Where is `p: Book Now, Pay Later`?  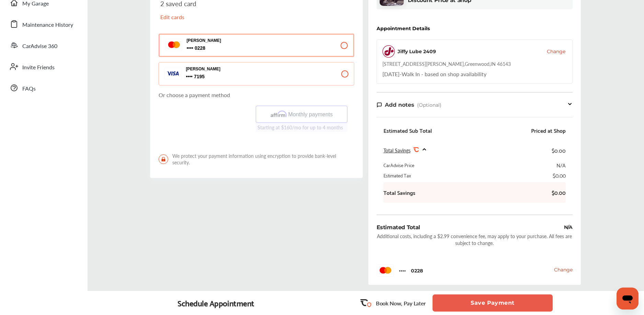
p: Book Now, Pay Later is located at coordinates (401, 303).